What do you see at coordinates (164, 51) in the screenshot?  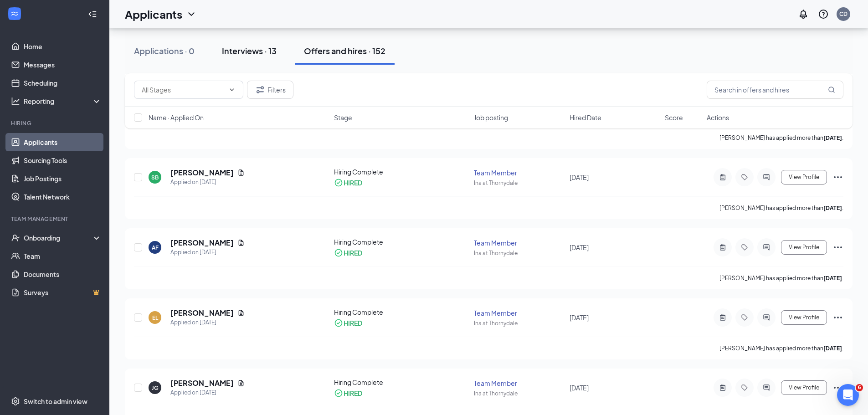 I see `div: Applications · 0` at bounding box center [164, 51].